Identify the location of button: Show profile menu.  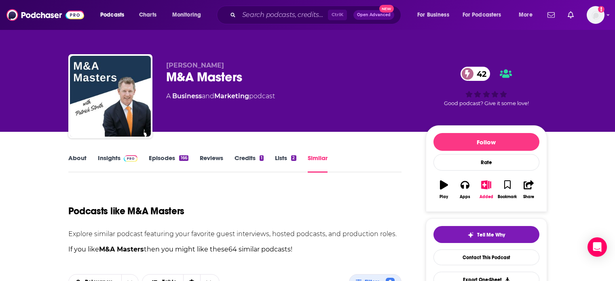
(596, 15).